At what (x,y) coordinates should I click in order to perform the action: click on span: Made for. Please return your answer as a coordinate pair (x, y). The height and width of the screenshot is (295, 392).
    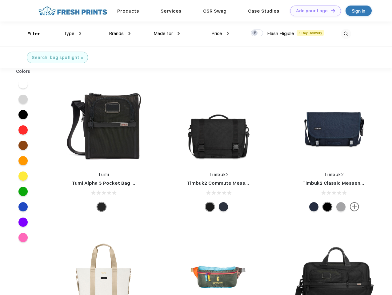
    Looking at the image, I should click on (163, 34).